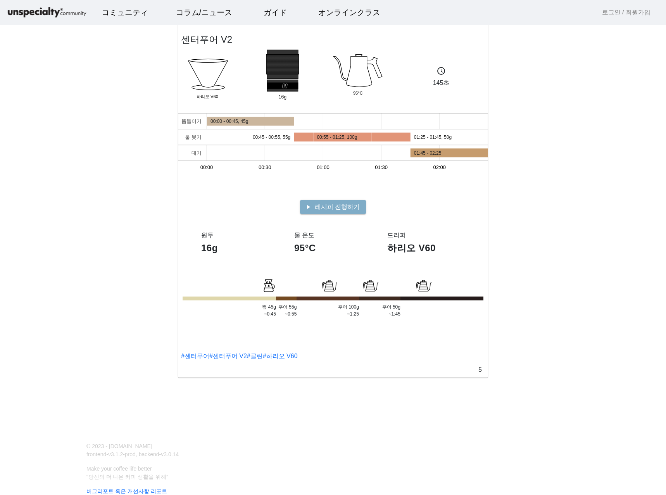 This screenshot has width=666, height=495. What do you see at coordinates (333, 152) in the screenshot?
I see `div: A chart.` at bounding box center [333, 152].